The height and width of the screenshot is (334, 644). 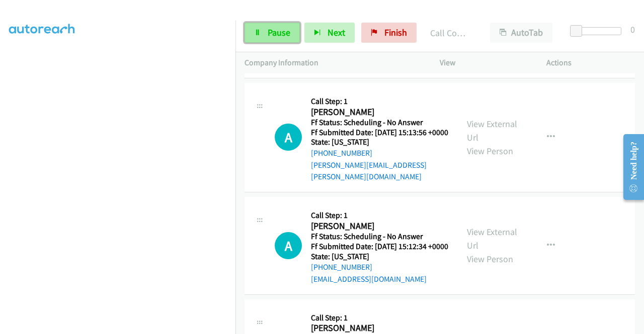 I want to click on a: Finish, so click(x=389, y=32).